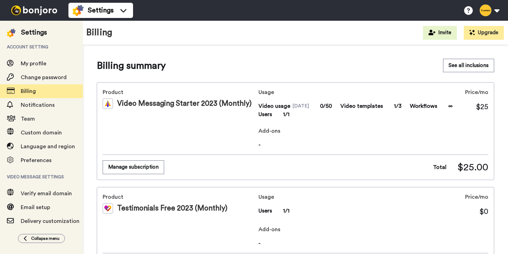 The width and height of the screenshot is (508, 254). I want to click on span: Video templates, so click(361, 106).